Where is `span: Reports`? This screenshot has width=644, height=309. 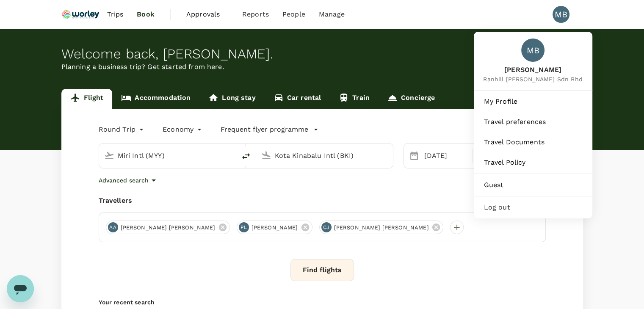
span: Reports is located at coordinates (255, 14).